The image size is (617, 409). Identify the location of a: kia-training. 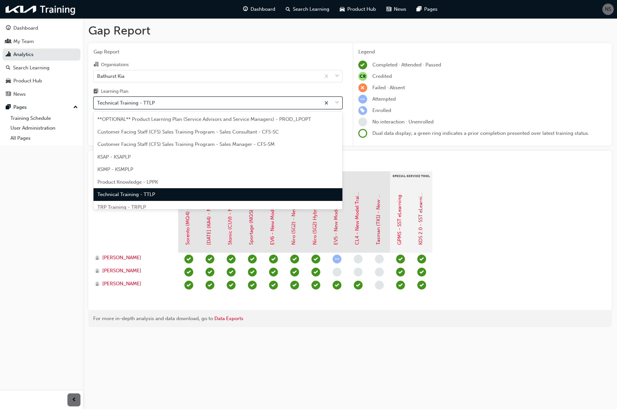
(41, 9).